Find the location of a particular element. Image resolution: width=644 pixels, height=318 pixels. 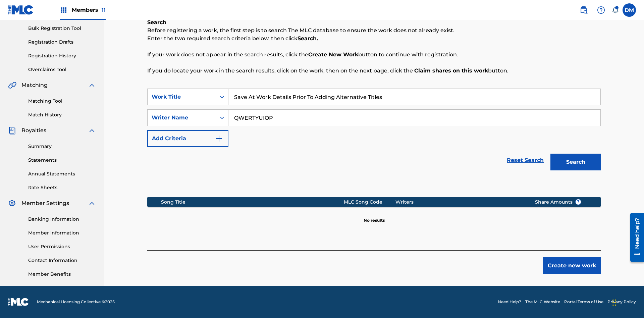

a: Annual Statements is located at coordinates (62, 174).